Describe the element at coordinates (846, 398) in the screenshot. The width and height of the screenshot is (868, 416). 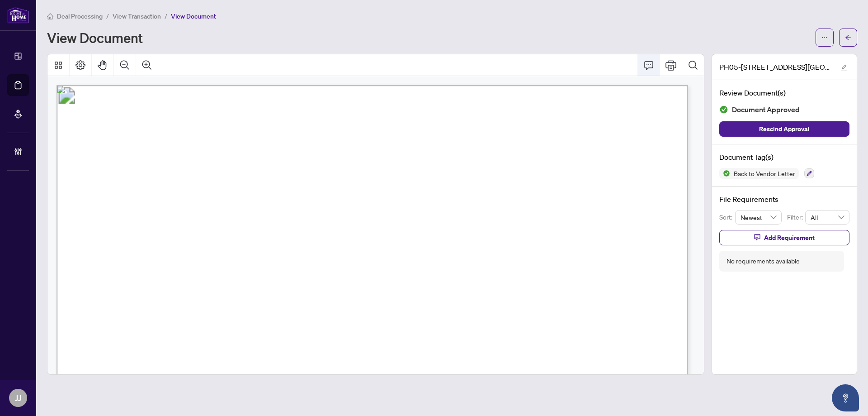
I see `button: Open asap` at that location.